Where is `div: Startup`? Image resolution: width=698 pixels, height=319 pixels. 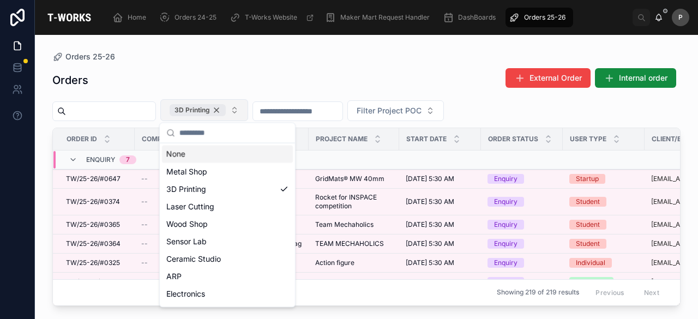 div: Startup is located at coordinates (588, 179).